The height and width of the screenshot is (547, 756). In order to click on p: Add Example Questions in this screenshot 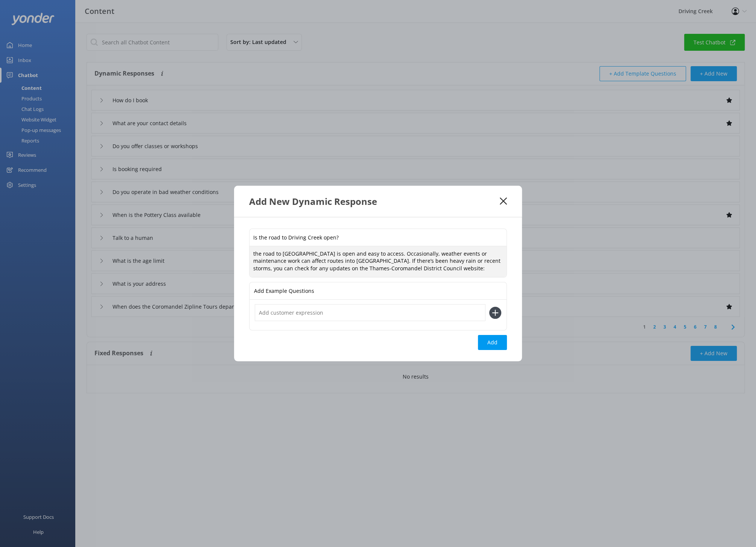, I will do `click(284, 291)`.